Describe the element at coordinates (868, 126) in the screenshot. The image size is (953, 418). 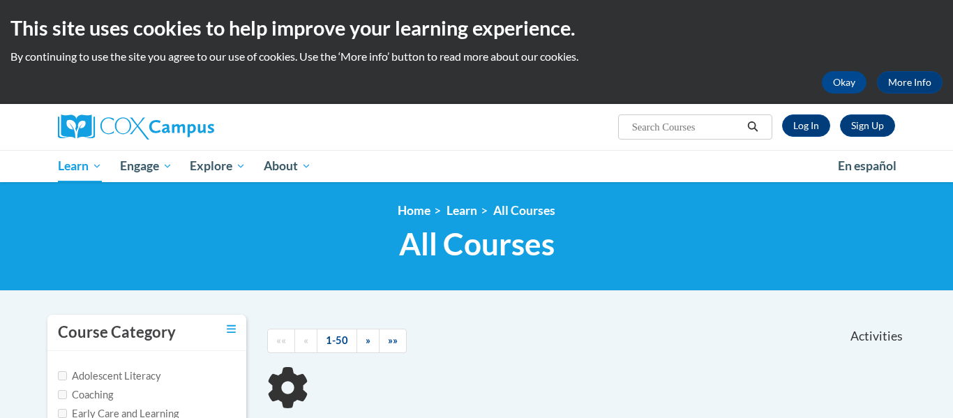
I see `a: Register` at that location.